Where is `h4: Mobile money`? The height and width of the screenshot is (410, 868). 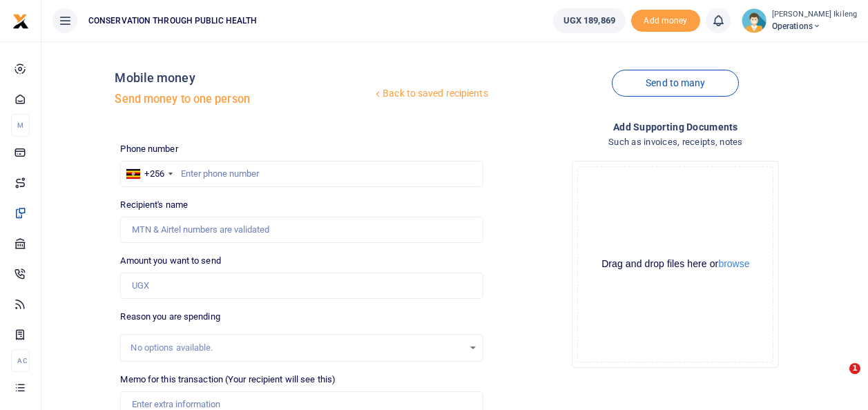
h4: Mobile money is located at coordinates (243, 78).